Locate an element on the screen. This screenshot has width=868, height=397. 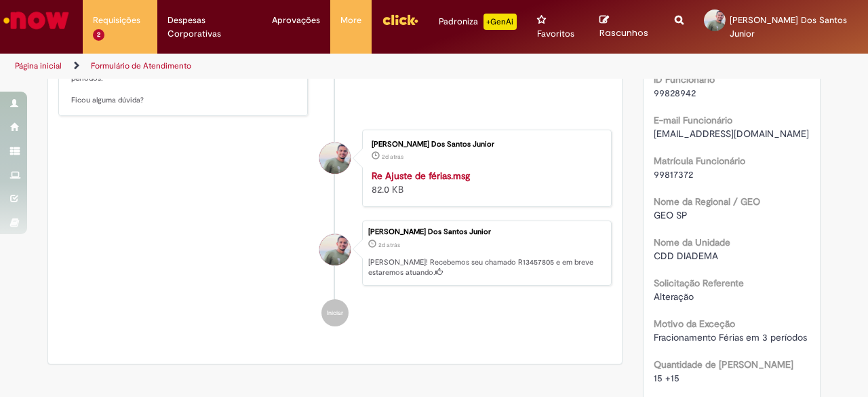
span: Alteração is located at coordinates (674, 296).